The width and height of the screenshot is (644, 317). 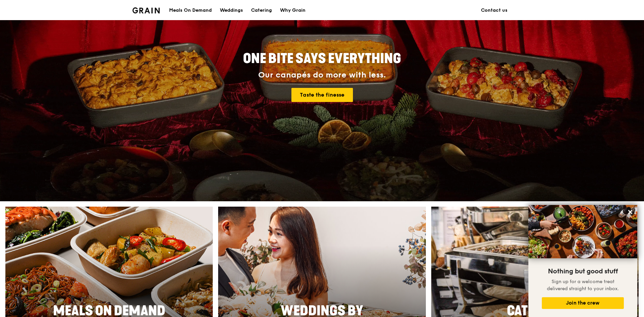 What do you see at coordinates (583, 232) in the screenshot?
I see `img: DSC07876-Edit02-Large.jpeg` at bounding box center [583, 232].